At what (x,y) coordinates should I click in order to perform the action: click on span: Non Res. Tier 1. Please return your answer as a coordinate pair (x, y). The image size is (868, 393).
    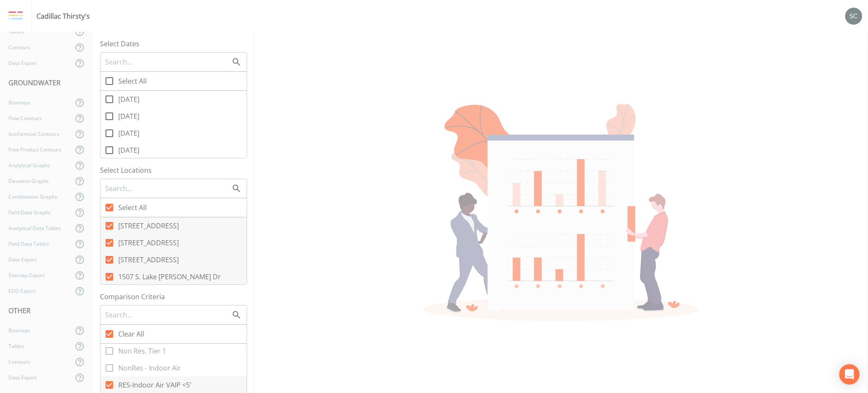
    Looking at the image, I should click on (142, 351).